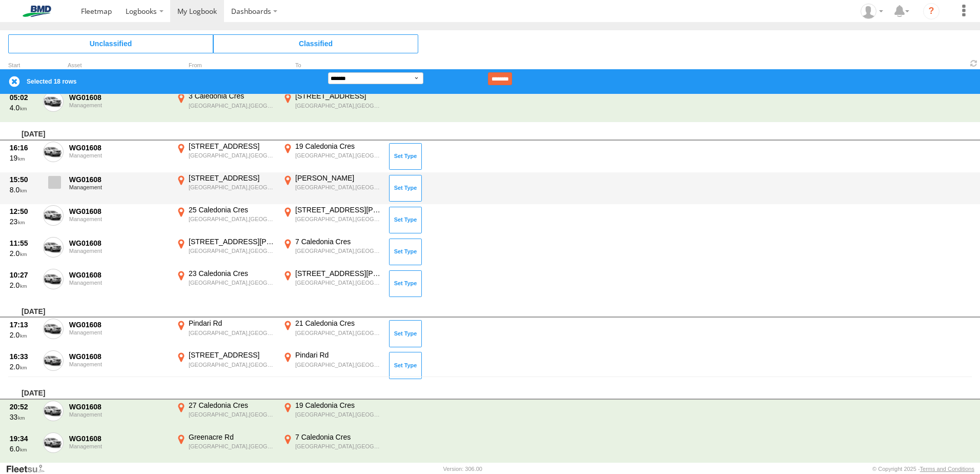 Image resolution: width=980 pixels, height=474 pixels. Describe the element at coordinates (316, 43) in the screenshot. I see `span: Click to view Classified Trips` at that location.